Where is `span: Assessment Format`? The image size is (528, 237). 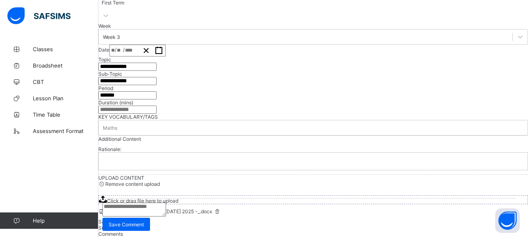
span: Assessment Format is located at coordinates (66, 131).